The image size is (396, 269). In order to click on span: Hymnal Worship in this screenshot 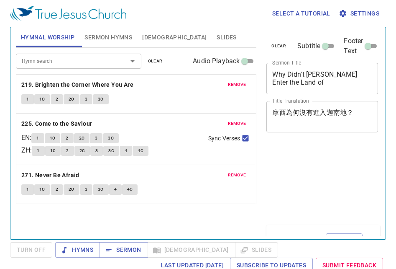, I will do `click(48, 37)`.